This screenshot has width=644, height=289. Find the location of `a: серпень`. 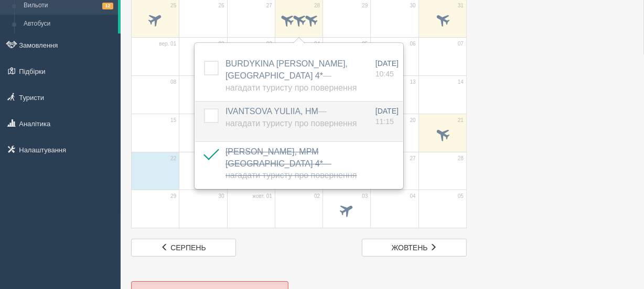

a: серпень is located at coordinates (184, 248).